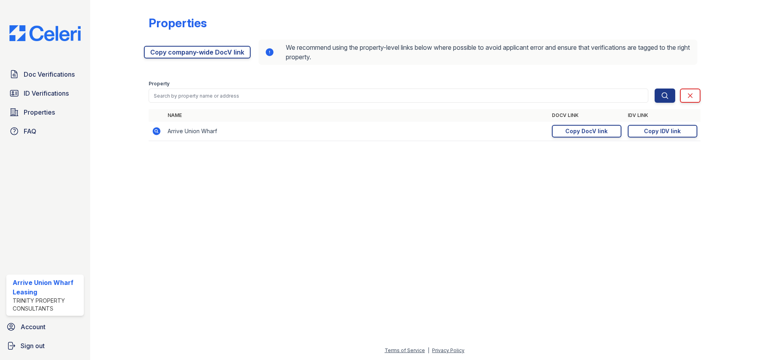 The height and width of the screenshot is (360, 759). I want to click on span: ID Verifications, so click(46, 93).